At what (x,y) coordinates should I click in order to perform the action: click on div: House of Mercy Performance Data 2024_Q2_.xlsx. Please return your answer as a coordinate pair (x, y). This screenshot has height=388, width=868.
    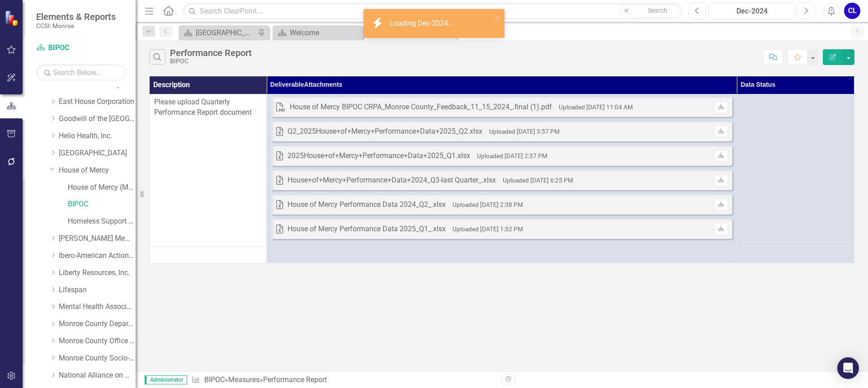
    Looking at the image, I should click on (367, 205).